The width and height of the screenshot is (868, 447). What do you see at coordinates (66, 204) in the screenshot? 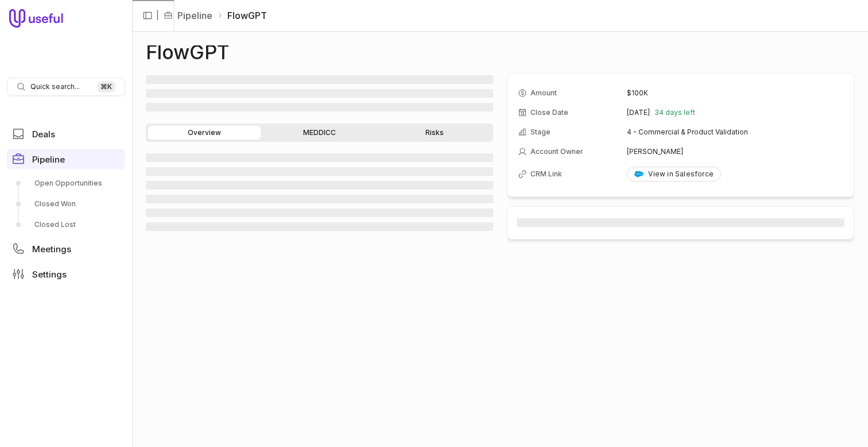
I see `div: Pipeline submenu` at bounding box center [66, 204].